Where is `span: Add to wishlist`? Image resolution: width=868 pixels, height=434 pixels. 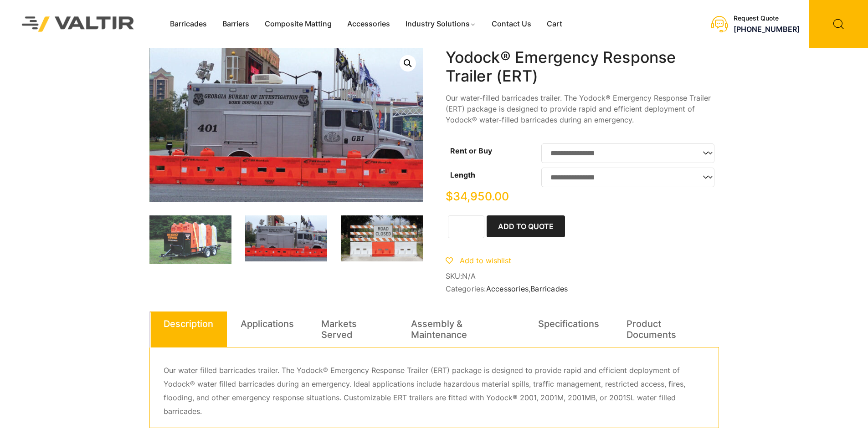 span: Add to wishlist is located at coordinates (485, 260).